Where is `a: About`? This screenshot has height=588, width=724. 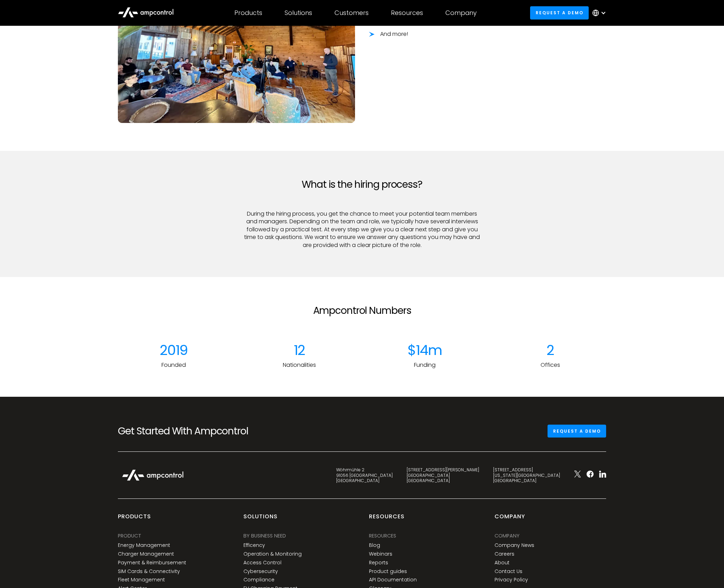 a: About is located at coordinates (502, 563).